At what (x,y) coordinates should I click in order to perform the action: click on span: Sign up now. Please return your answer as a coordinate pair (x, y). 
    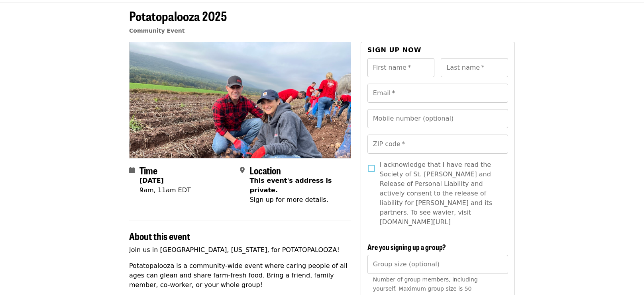
    Looking at the image, I should click on (394, 50).